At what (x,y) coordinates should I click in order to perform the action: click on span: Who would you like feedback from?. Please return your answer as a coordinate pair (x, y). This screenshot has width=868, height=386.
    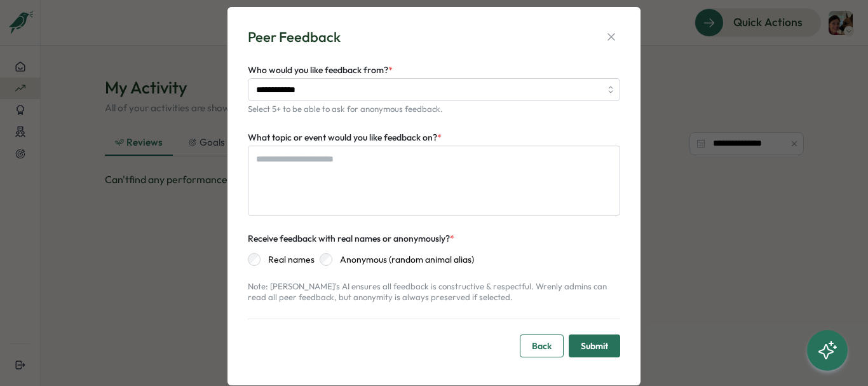
    Looking at the image, I should click on (318, 70).